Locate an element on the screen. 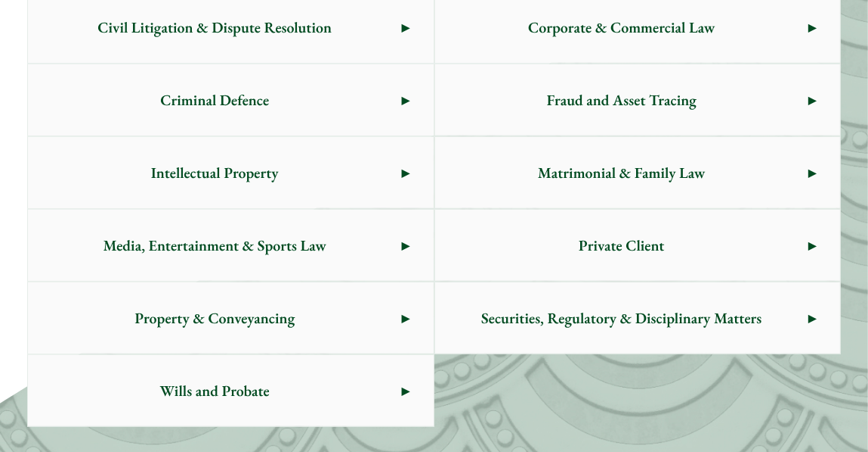  span: Wills and Probate is located at coordinates (214, 391).